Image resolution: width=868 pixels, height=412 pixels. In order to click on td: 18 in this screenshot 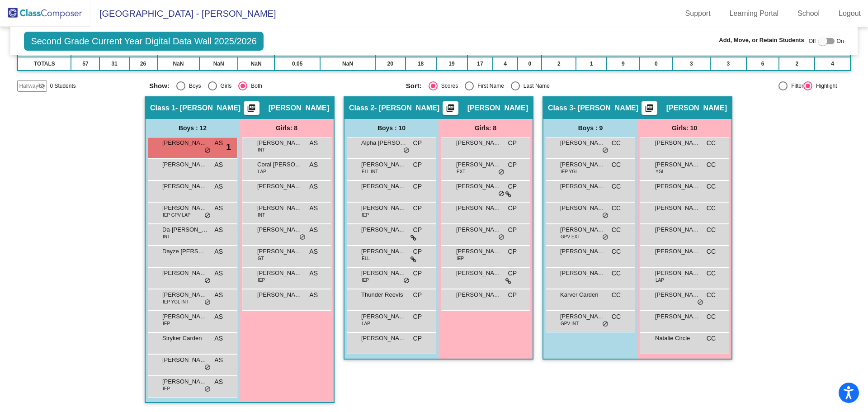, I will do `click(421, 64)`.